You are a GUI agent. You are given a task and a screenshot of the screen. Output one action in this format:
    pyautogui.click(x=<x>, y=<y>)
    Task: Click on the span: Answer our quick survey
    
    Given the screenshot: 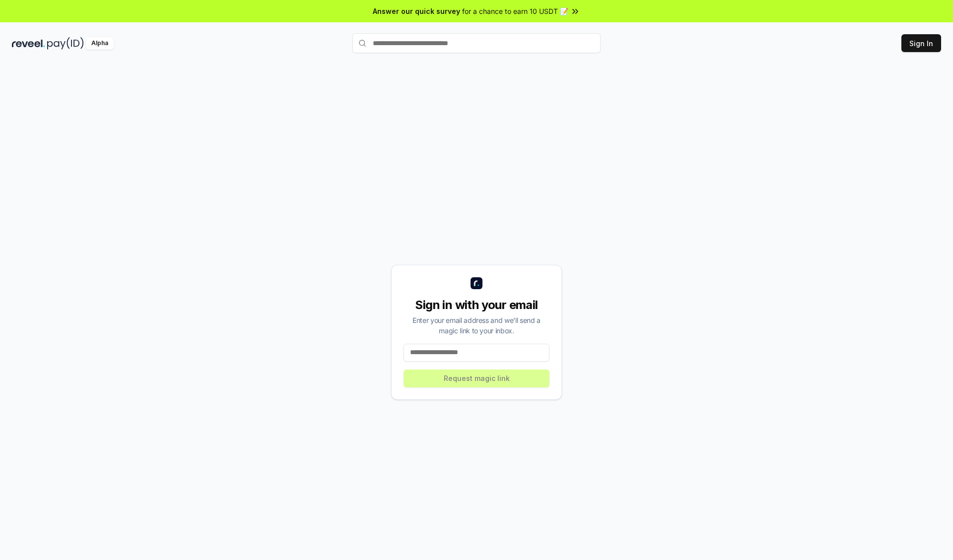 What is the action you would take?
    pyautogui.click(x=416, y=11)
    